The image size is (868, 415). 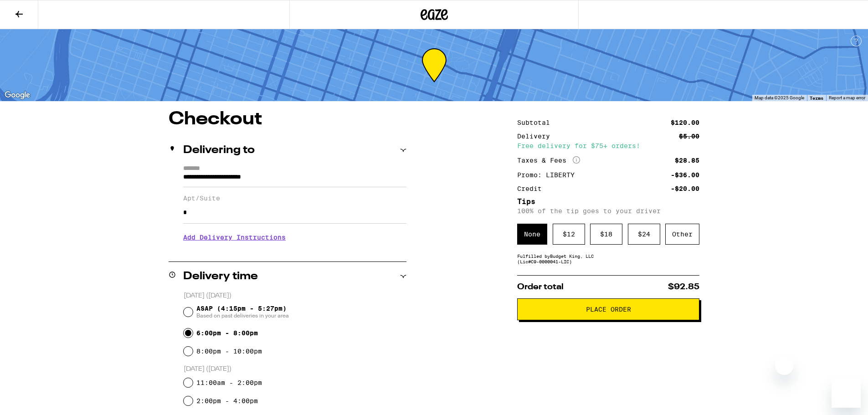 I want to click on div: Free delivery for $75+ orders!, so click(x=608, y=146).